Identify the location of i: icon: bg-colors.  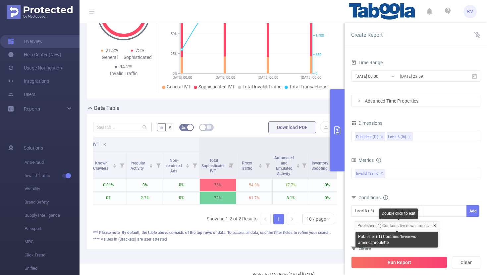
(183, 127).